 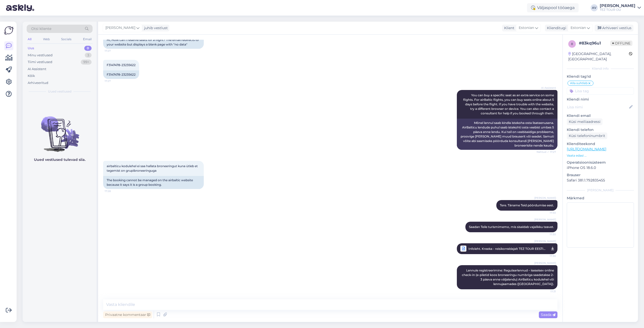 I want to click on span: 17:31, so click(x=547, y=292).